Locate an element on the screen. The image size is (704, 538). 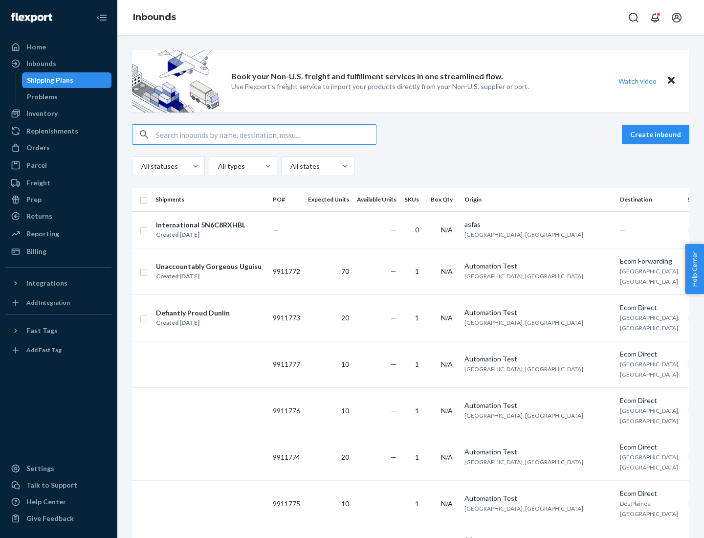
td: 9911776 is located at coordinates (287, 410).